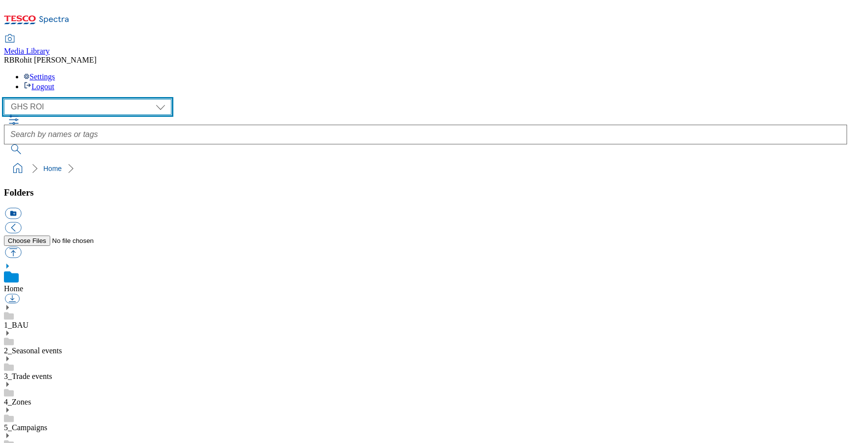 The image size is (851, 443). Describe the element at coordinates (426, 193) in the screenshot. I see `h3: Folders` at that location.